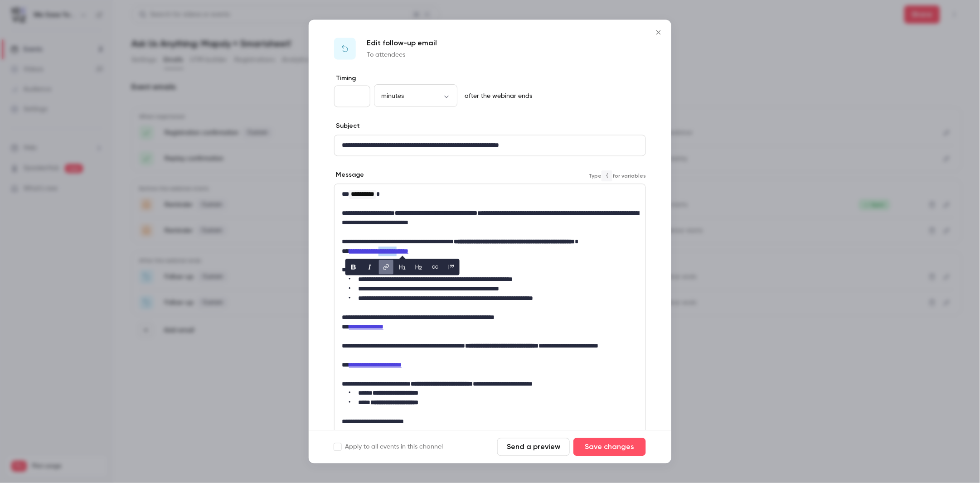 The width and height of the screenshot is (980, 483). Describe the element at coordinates (658, 33) in the screenshot. I see `button: Close` at that location.